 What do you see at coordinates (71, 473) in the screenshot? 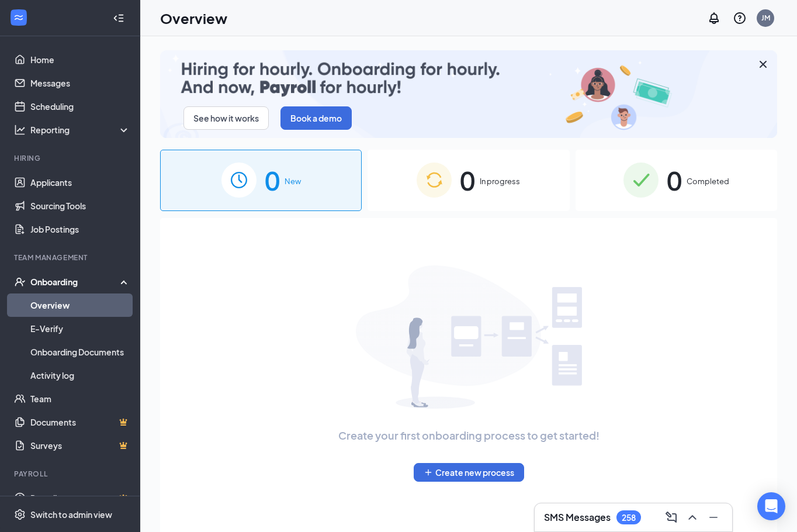
I see `div: Payroll` at bounding box center [71, 473].